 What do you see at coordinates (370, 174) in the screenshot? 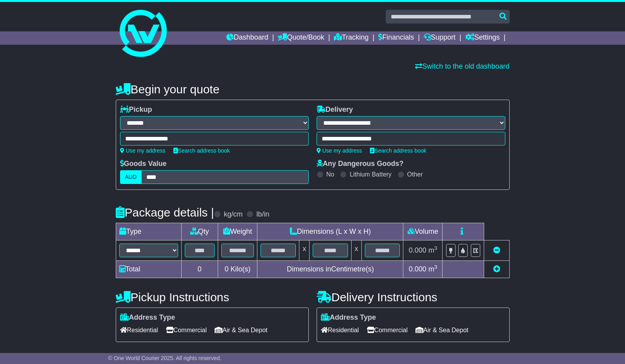
I see `label: Lithium Battery` at bounding box center [370, 174].